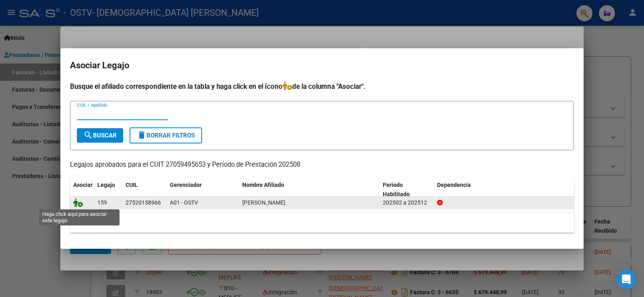  What do you see at coordinates (407, 190) in the screenshot?
I see `datatable-header-cell: Periodo Habilitado` at bounding box center [407, 190].